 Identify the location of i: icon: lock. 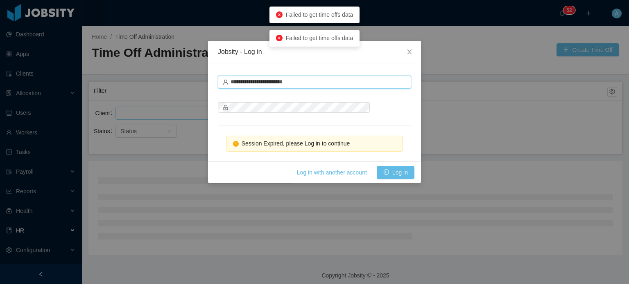
(225, 108).